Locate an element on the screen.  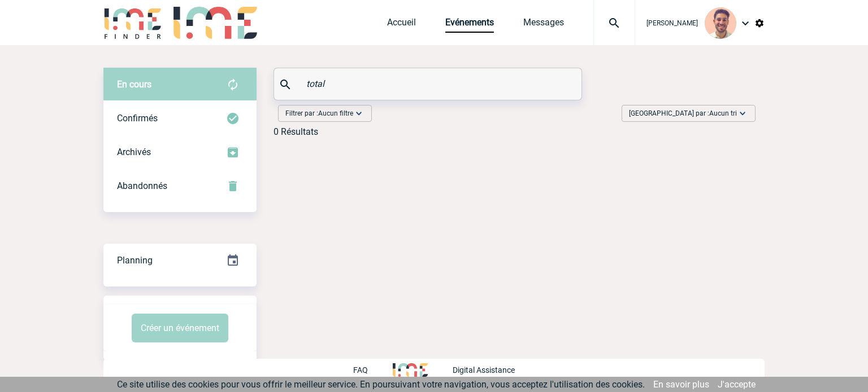
div: Retrouvez ici tous vos événements annulés is located at coordinates (180, 187).